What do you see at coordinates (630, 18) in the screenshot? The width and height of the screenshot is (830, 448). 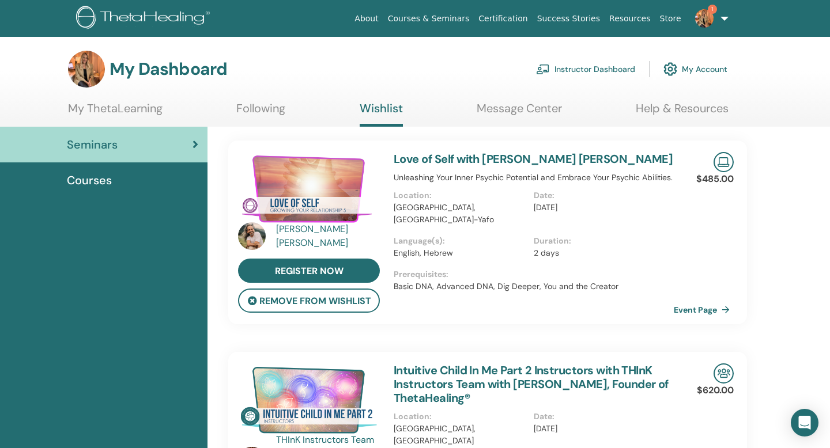 I see `a: Resources` at bounding box center [630, 18].